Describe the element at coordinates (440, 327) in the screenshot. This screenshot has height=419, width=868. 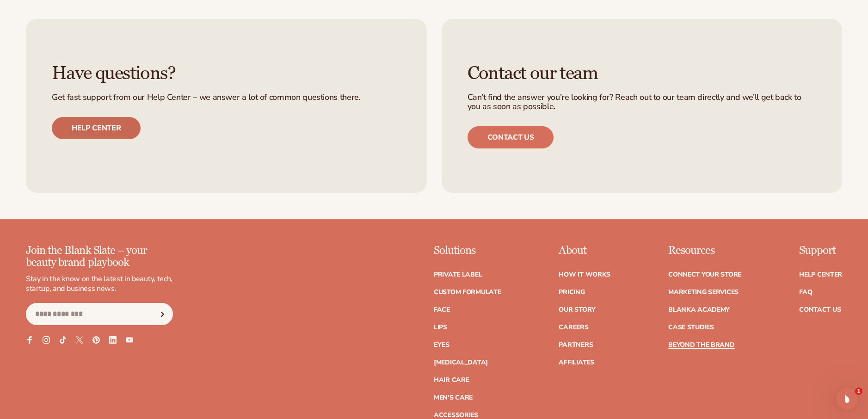
I see `a: Lips` at that location.